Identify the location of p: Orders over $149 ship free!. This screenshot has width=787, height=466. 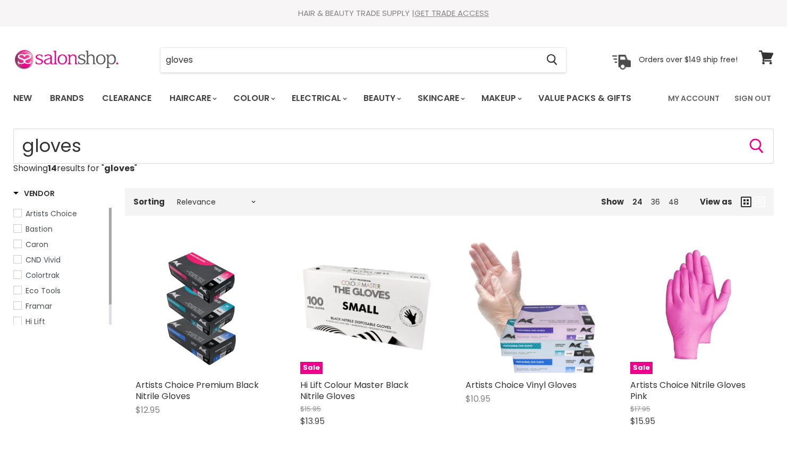
(688, 60).